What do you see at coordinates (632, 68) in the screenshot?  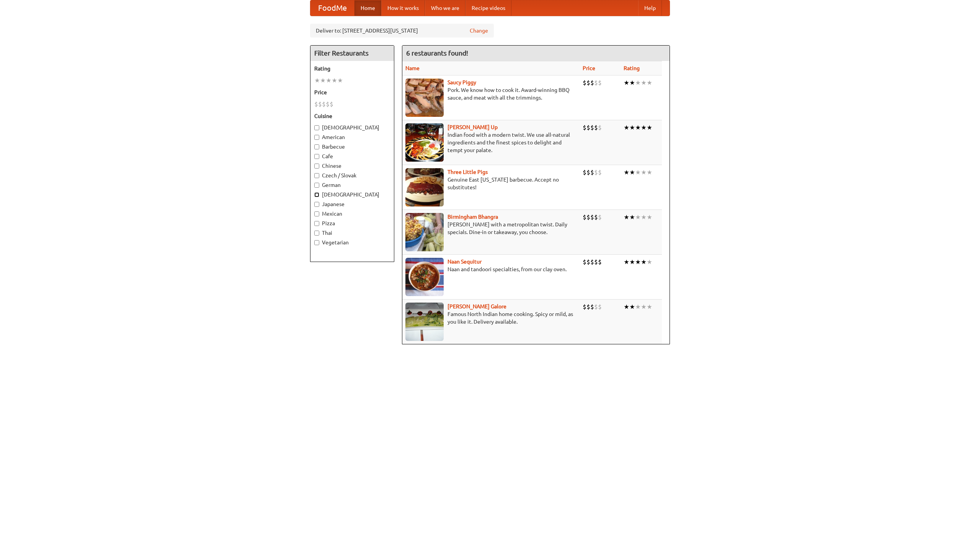 I see `a: Rating` at bounding box center [632, 68].